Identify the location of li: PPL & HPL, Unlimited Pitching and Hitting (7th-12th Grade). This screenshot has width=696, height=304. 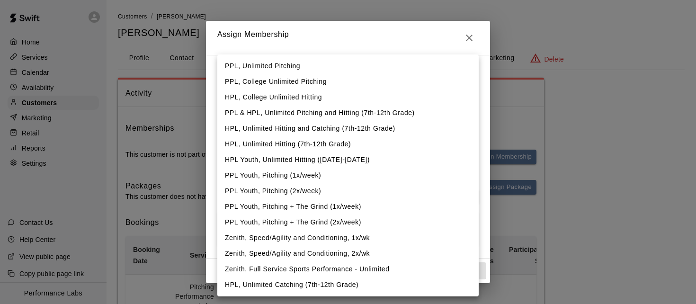
(348, 113).